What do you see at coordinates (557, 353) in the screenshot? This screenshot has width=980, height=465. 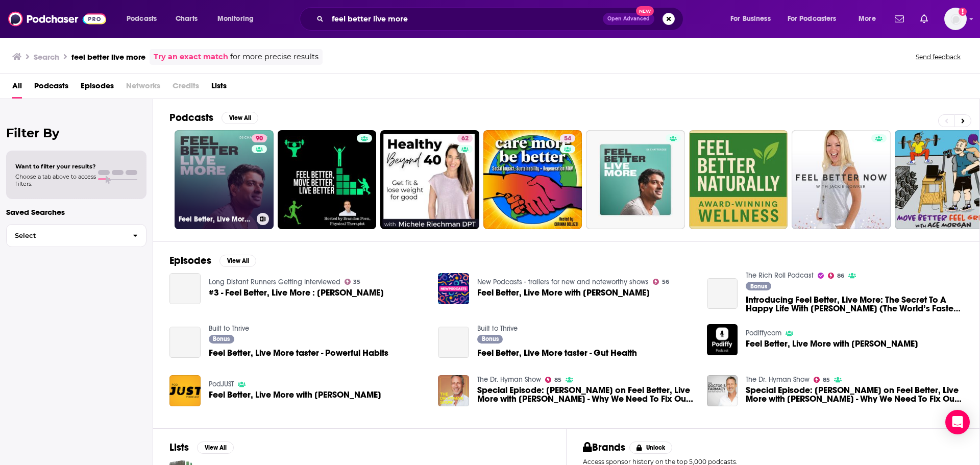 I see `a: Feel Better, Live More taster - Gut Health` at bounding box center [557, 353].